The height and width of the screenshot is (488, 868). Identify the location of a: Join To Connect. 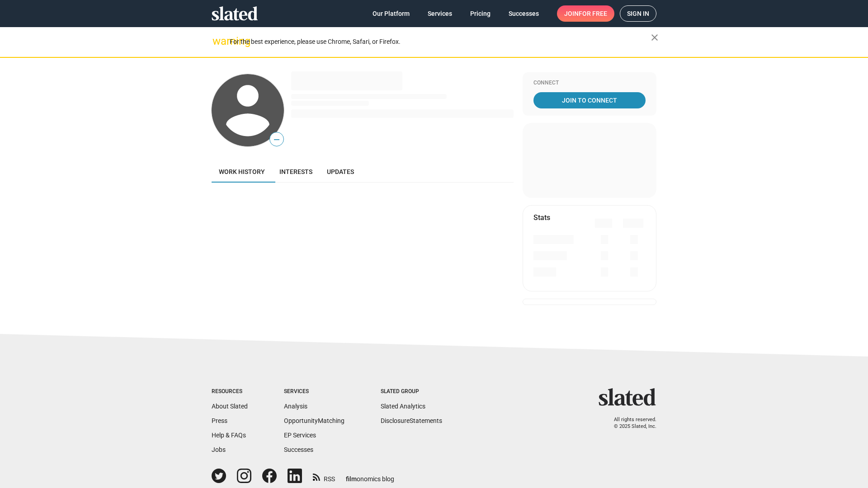
(589, 100).